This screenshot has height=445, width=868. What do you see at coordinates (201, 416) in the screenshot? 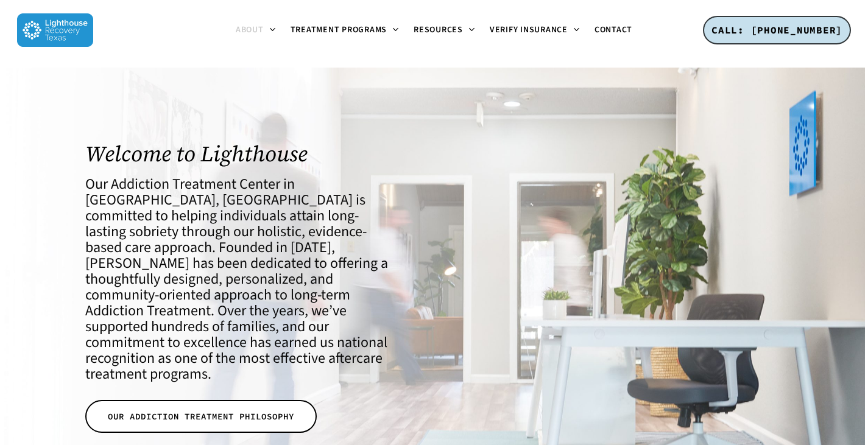
I see `a: OUR ADDICTION TREATMENT PHILOSOPHY` at bounding box center [201, 416].